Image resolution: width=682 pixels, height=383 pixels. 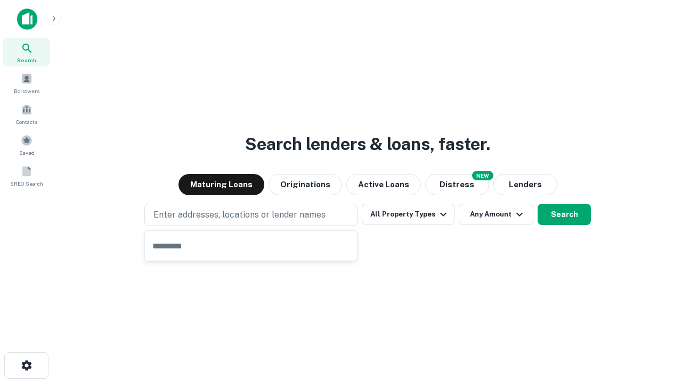 I want to click on span: Saved, so click(x=27, y=153).